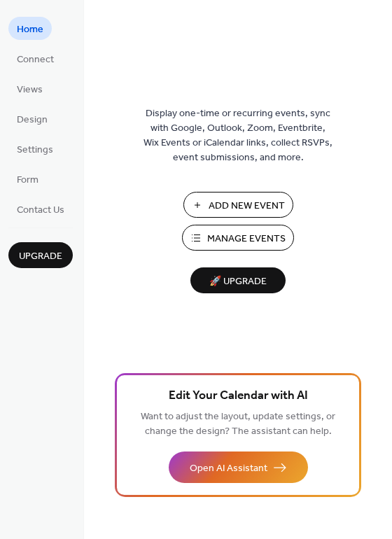 Image resolution: width=392 pixels, height=539 pixels. What do you see at coordinates (247, 239) in the screenshot?
I see `span: Manage Events` at bounding box center [247, 239].